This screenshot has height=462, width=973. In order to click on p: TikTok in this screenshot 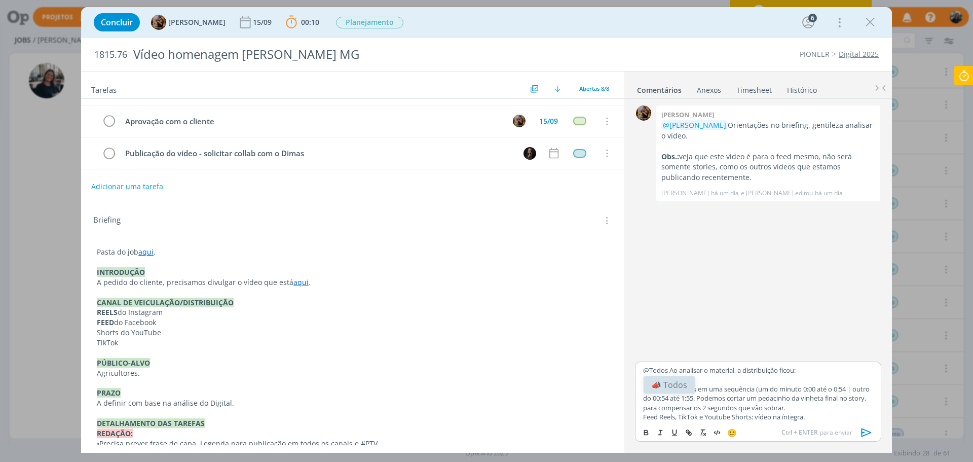, I will do `click(353, 343)`.